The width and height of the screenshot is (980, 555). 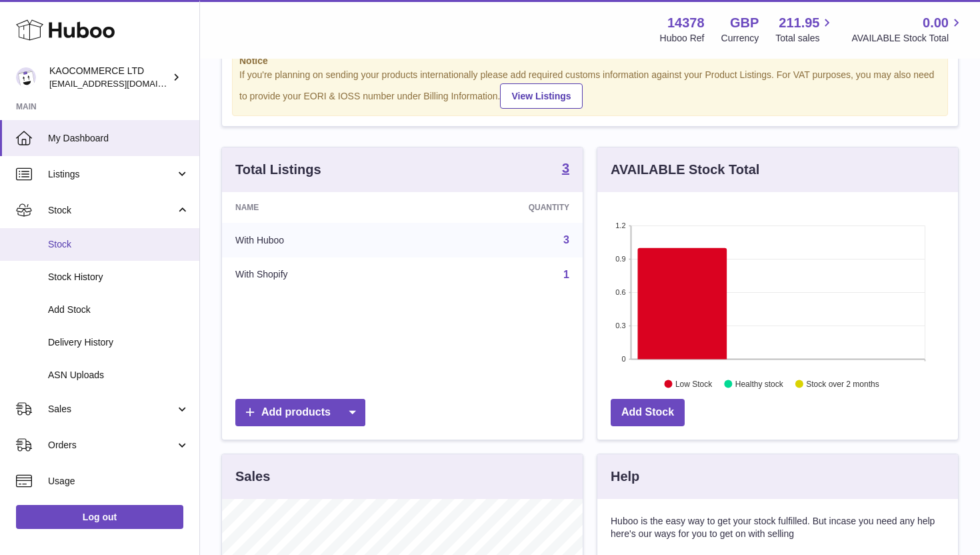 What do you see at coordinates (300, 412) in the screenshot?
I see `a: Add products` at bounding box center [300, 412].